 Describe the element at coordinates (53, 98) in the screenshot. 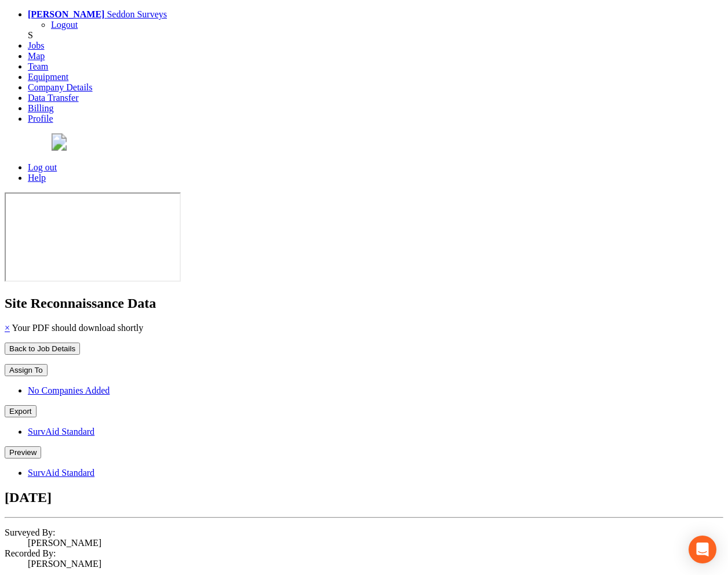

I see `span: Data Transfer` at that location.